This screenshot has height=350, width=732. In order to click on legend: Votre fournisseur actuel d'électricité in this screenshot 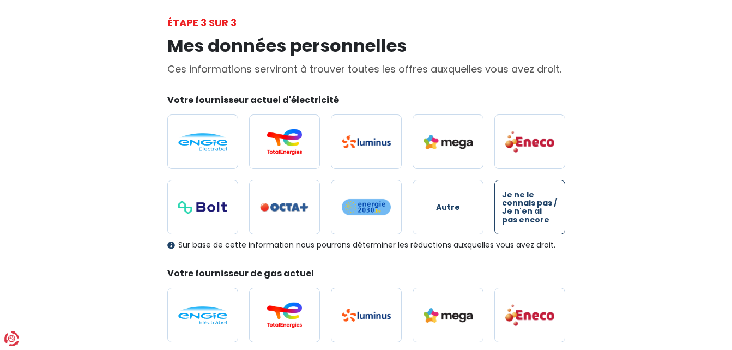, I will do `click(366, 102)`.